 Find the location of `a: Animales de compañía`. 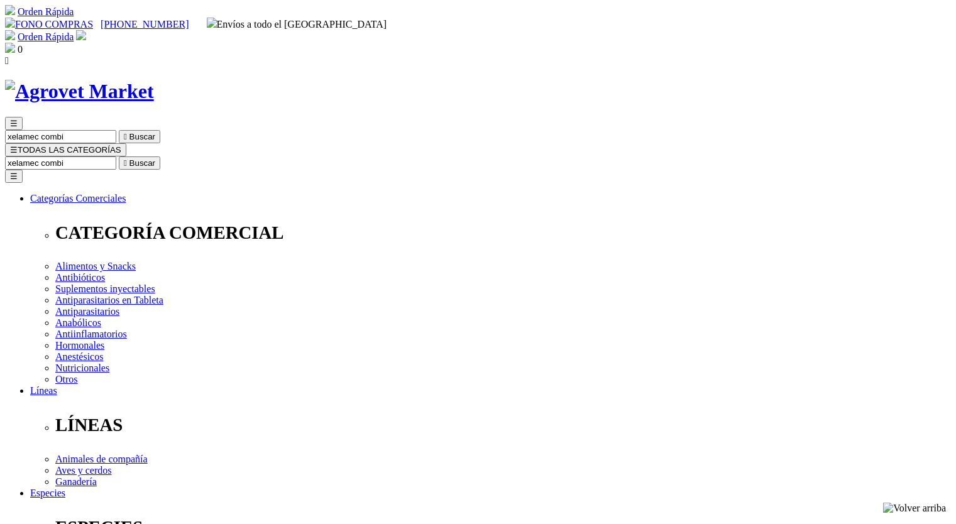

a: Animales de compañía is located at coordinates (101, 459).